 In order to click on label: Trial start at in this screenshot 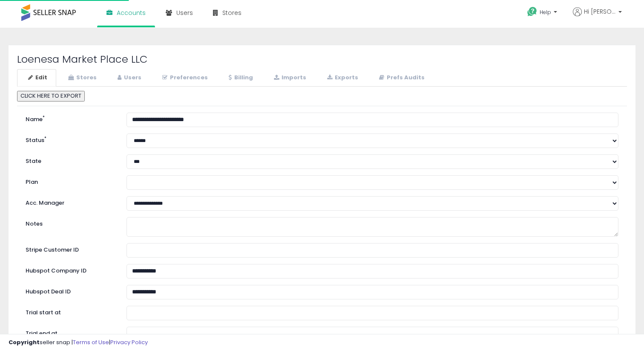, I will do `click(69, 311)`.